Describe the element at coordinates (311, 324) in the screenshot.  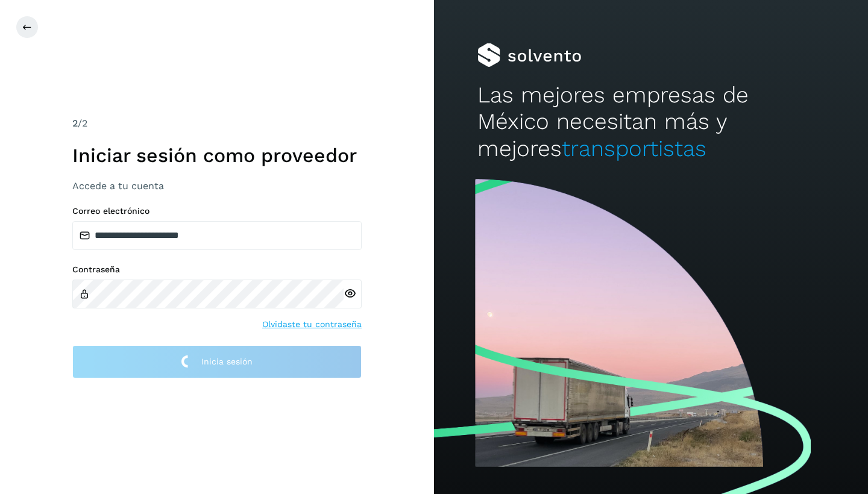
I see `a: Olvidaste tu contraseña` at that location.